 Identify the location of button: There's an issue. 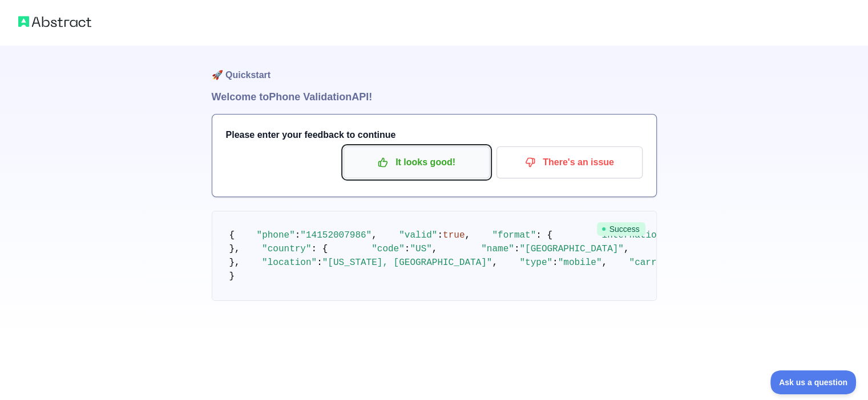
(570, 162).